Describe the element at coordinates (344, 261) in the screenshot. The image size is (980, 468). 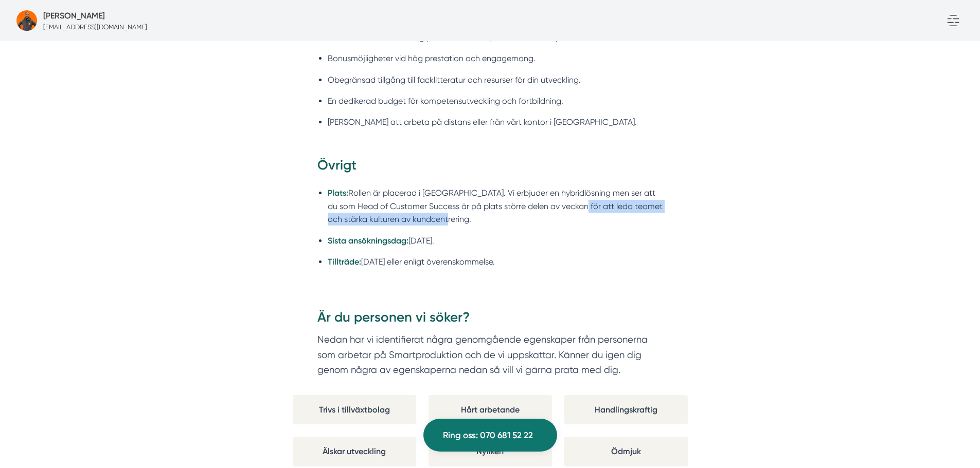
I see `strong: Tillträde:` at that location.